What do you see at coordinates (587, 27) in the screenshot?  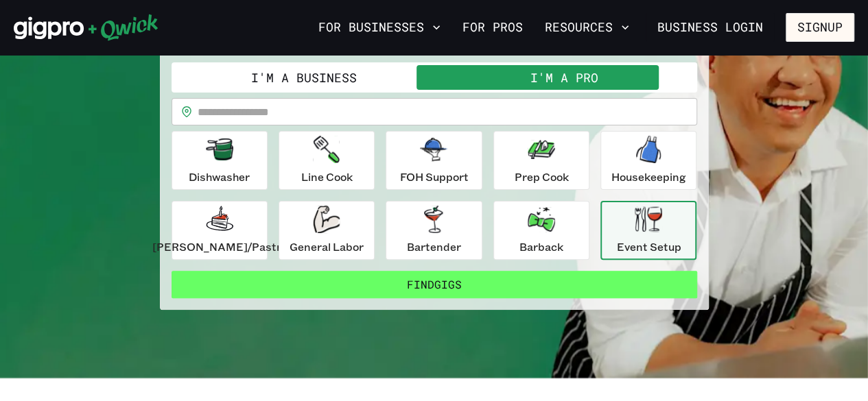 I see `button: Resources` at bounding box center [587, 27].